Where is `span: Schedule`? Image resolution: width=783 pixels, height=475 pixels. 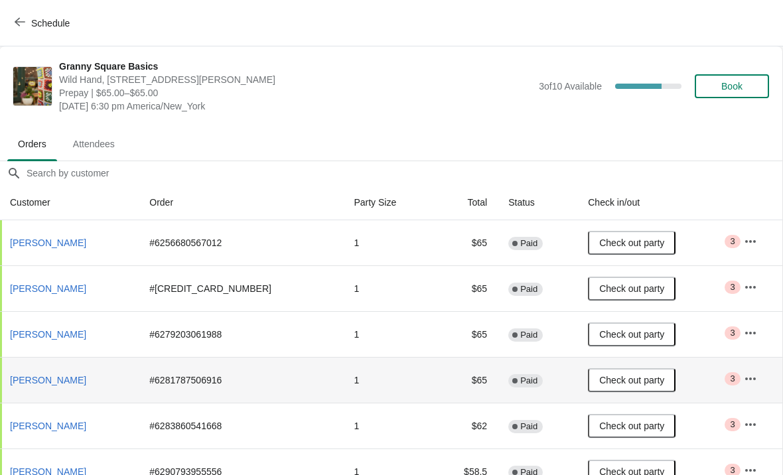
span: Schedule is located at coordinates (50, 23).